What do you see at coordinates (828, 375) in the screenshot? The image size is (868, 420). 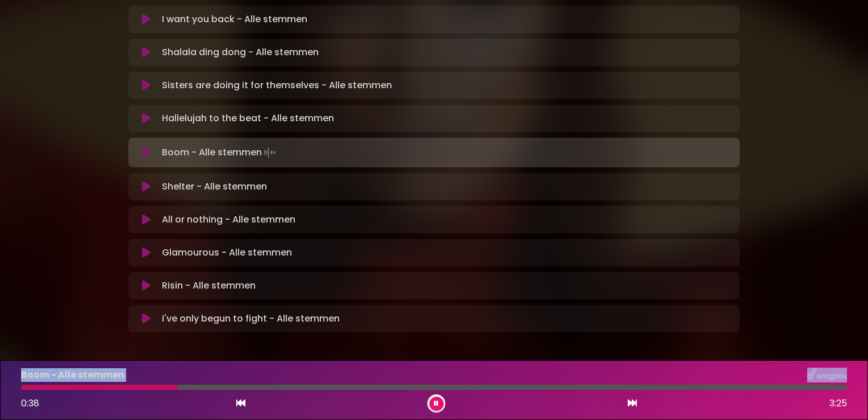 I see `img: songbox-logo-white.png` at bounding box center [828, 375].